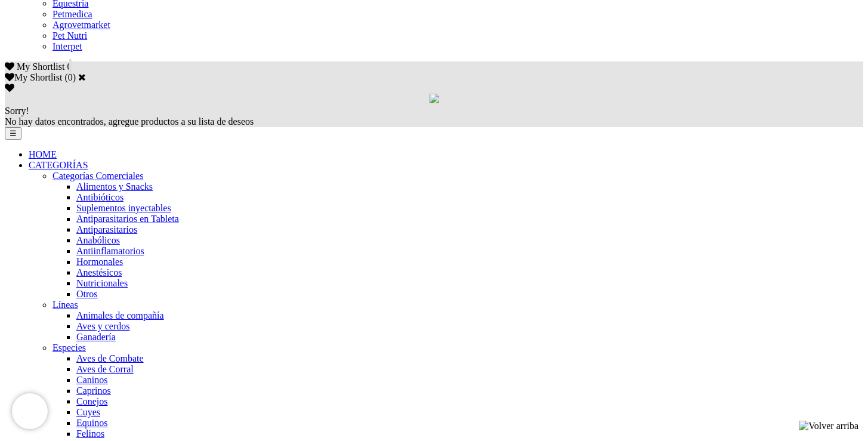 This screenshot has width=868, height=441. Describe the element at coordinates (72, 14) in the screenshot. I see `a: Petmedica` at that location.